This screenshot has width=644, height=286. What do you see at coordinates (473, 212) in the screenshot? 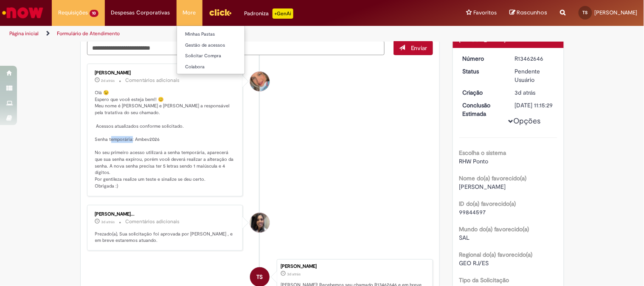
I see `span: 99844597` at bounding box center [473, 212].